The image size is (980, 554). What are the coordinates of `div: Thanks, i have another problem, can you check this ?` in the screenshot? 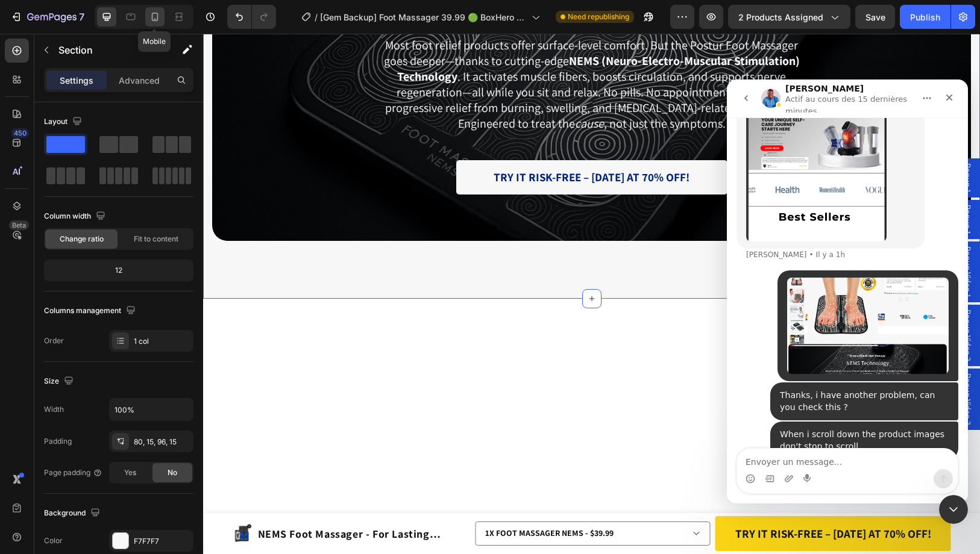 It's located at (137, 322).